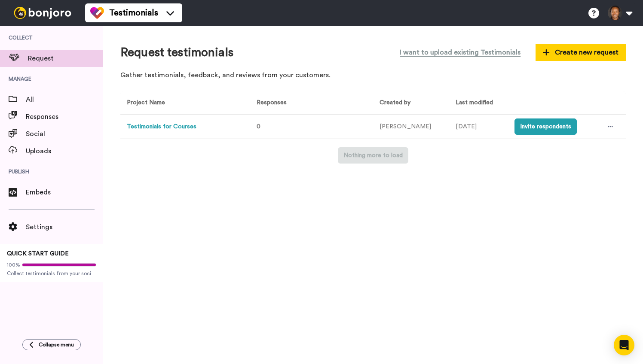  I want to click on img: bj-logo-header-white.svg, so click(42, 13).